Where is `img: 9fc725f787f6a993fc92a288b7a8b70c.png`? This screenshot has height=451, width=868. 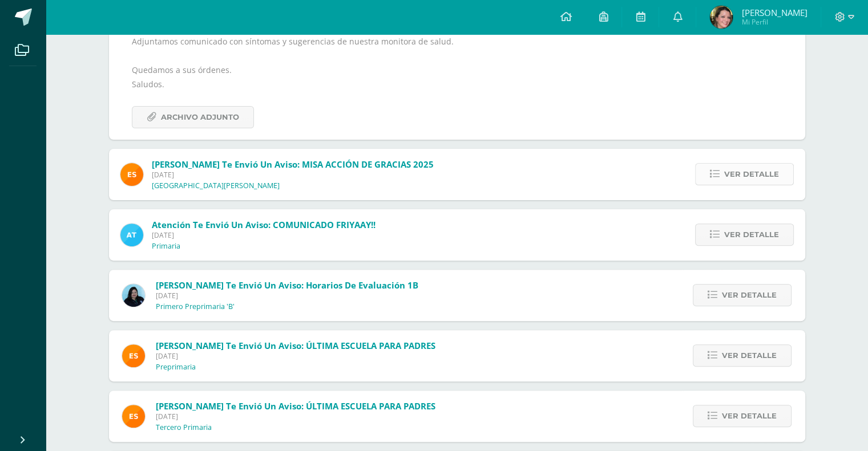
img: 9fc725f787f6a993fc92a288b7a8b70c.png is located at coordinates (132, 235).